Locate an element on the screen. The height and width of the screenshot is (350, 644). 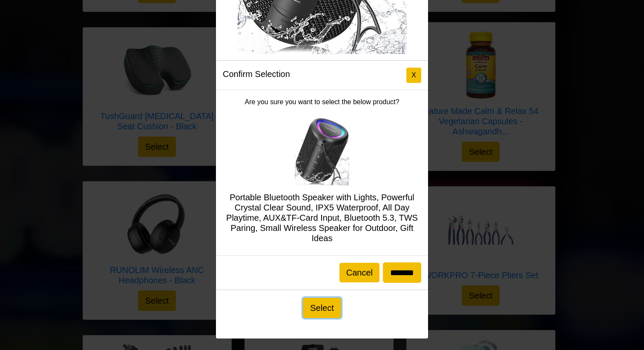
button: Close is located at coordinates (414, 75).